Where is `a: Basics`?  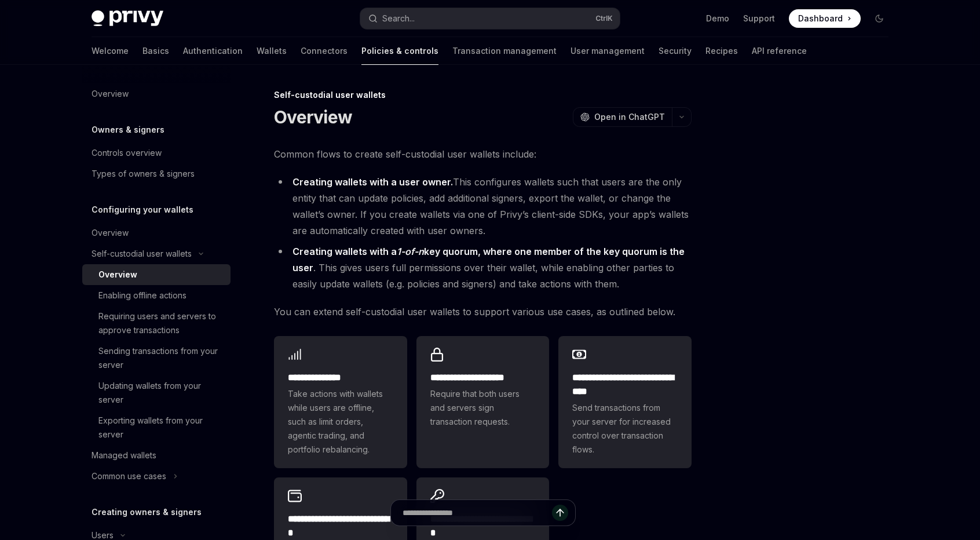 a: Basics is located at coordinates (156, 51).